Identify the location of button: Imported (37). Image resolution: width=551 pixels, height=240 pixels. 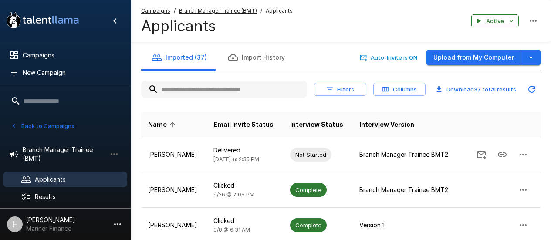
(179, 57).